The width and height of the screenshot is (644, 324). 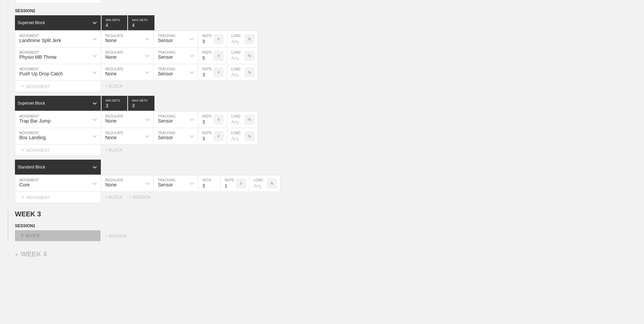 What do you see at coordinates (25, 226) in the screenshot?
I see `span: SESSION 1` at bounding box center [25, 226].